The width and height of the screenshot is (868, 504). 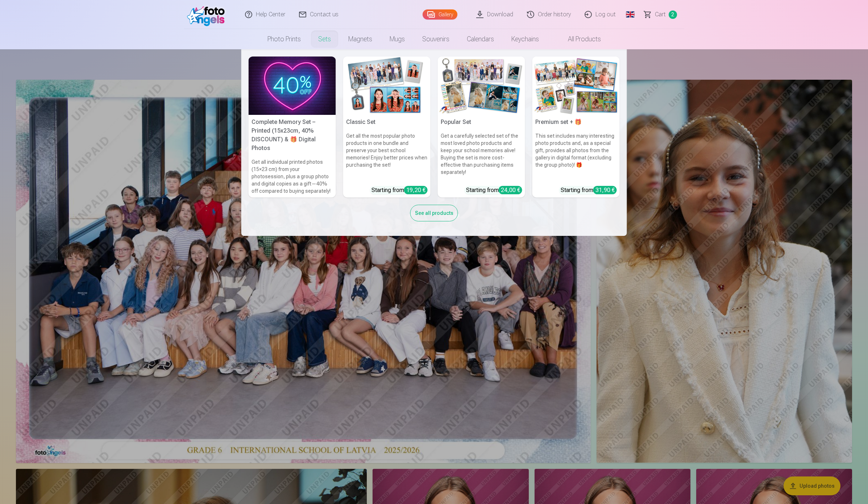 I want to click on h5: Popular Set, so click(x=481, y=122).